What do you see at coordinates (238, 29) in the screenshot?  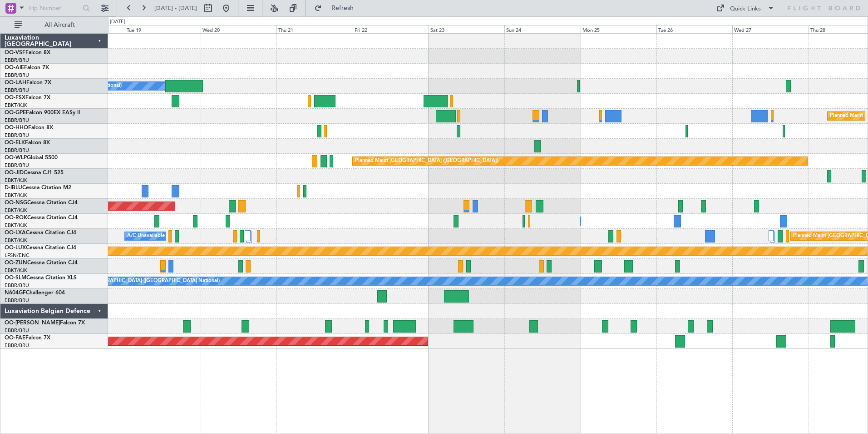 I see `div: Wed 20` at bounding box center [238, 29].